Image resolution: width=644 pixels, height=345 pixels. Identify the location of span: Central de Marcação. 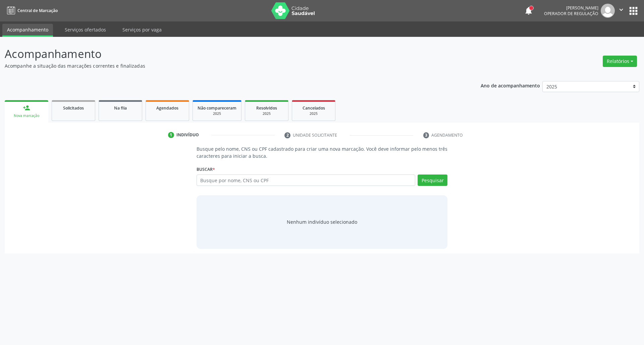
(37, 10).